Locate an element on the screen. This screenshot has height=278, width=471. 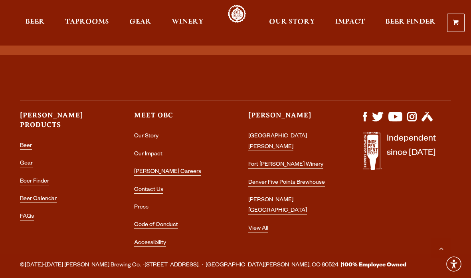
a: Scroll to top is located at coordinates (441, 248).